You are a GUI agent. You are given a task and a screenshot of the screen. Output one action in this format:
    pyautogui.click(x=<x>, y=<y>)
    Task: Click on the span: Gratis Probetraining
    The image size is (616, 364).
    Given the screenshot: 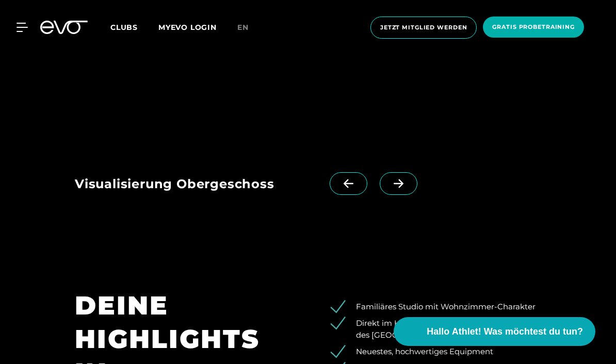 What is the action you would take?
    pyautogui.click(x=533, y=27)
    